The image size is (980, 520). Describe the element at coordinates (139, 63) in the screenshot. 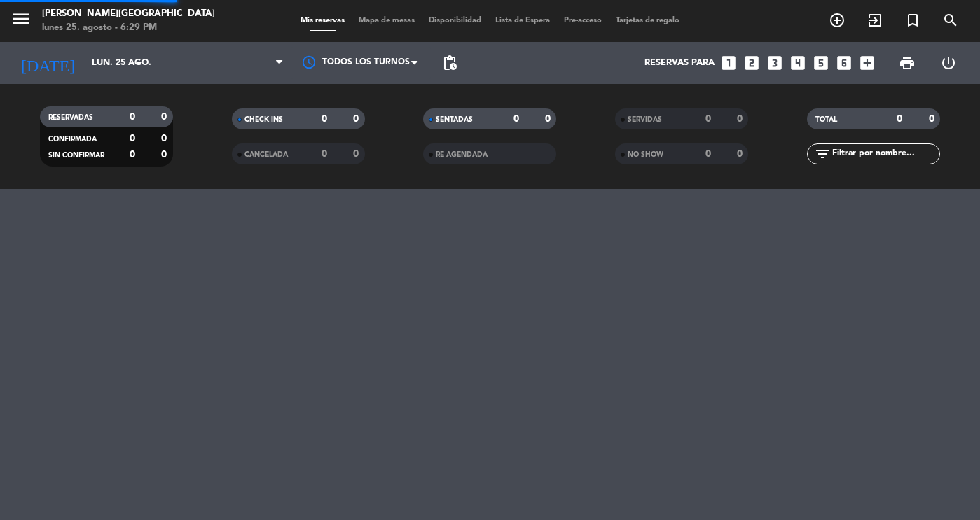

I see `i: arrow_drop_down` at that location.